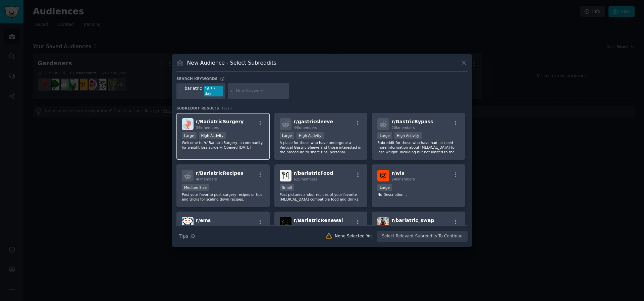 The width and height of the screenshot is (644, 301). I want to click on p: A place for those who have undergone a Vertical Gastric Sleeve and those interested in the proced..., so click(321, 147).